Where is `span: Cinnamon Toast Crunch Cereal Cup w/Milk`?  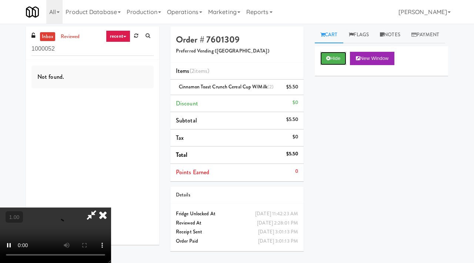
span: Cinnamon Toast Crunch Cereal Cup w/Milk is located at coordinates (226, 87).